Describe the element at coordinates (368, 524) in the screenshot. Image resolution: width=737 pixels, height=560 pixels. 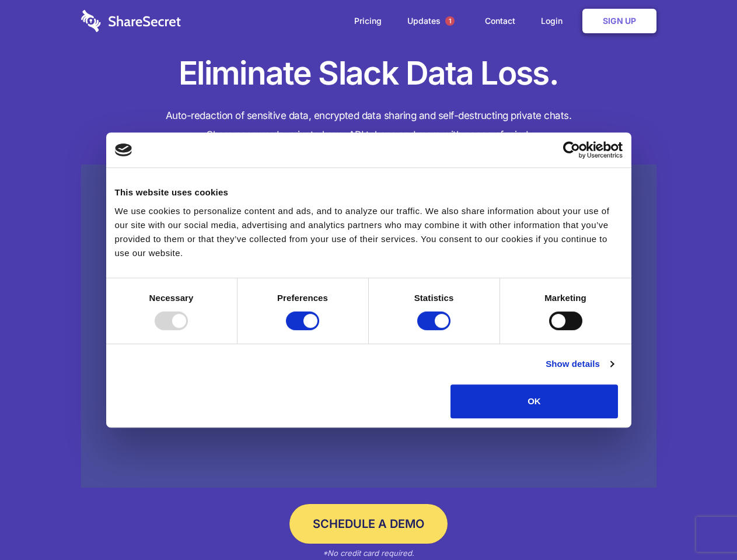
I see `a: Schedule a Demo` at that location.